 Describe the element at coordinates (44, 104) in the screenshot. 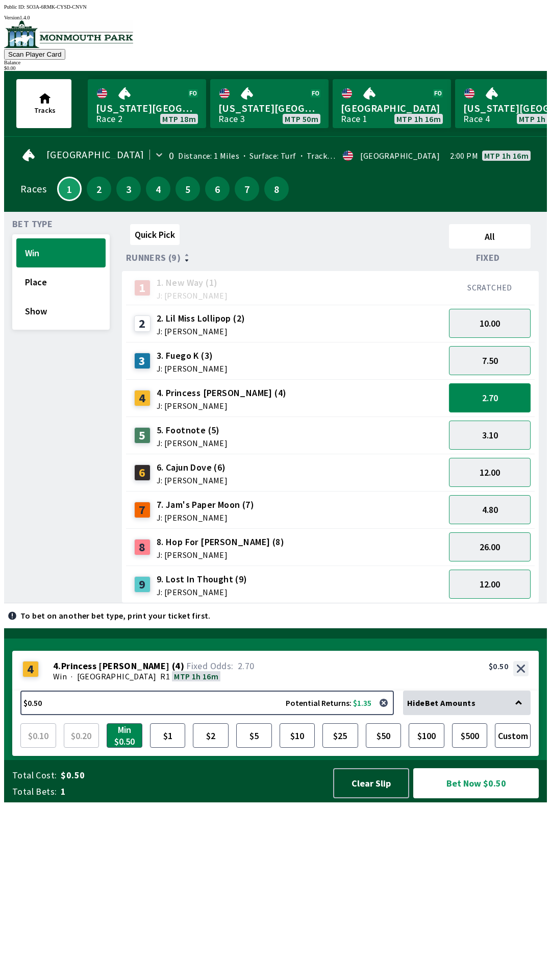

I see `button: Tracks` at that location.